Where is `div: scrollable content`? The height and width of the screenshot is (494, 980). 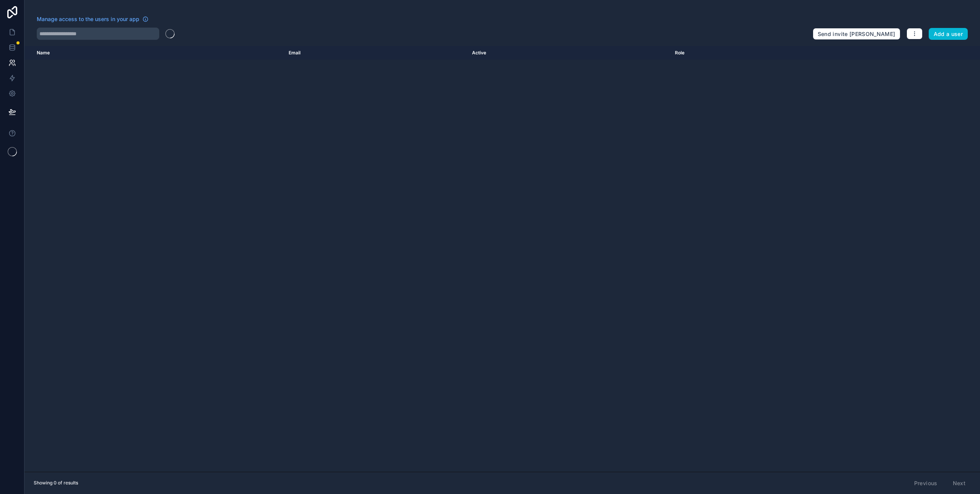 div: scrollable content is located at coordinates (502, 259).